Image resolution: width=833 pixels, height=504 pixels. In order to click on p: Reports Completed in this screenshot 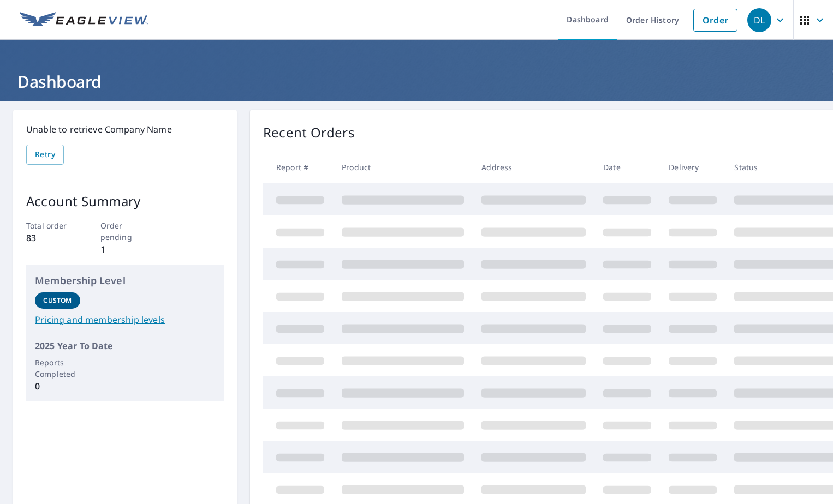, I will do `click(58, 368)`.